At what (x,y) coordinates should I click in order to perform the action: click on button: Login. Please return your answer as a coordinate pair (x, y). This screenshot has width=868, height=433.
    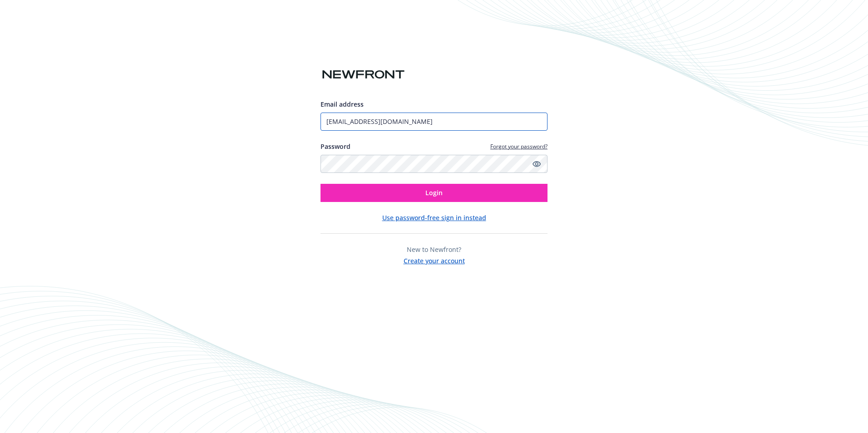
    Looking at the image, I should click on (434, 193).